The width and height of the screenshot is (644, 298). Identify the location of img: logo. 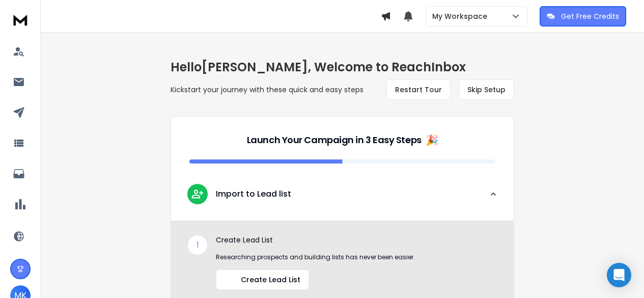
(20, 19).